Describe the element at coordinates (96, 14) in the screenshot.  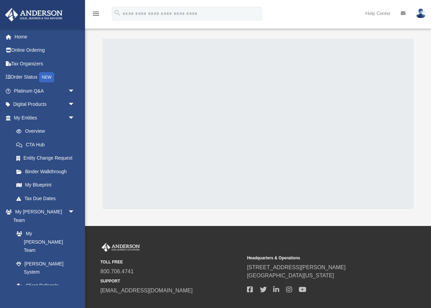
I see `i: menu` at that location.